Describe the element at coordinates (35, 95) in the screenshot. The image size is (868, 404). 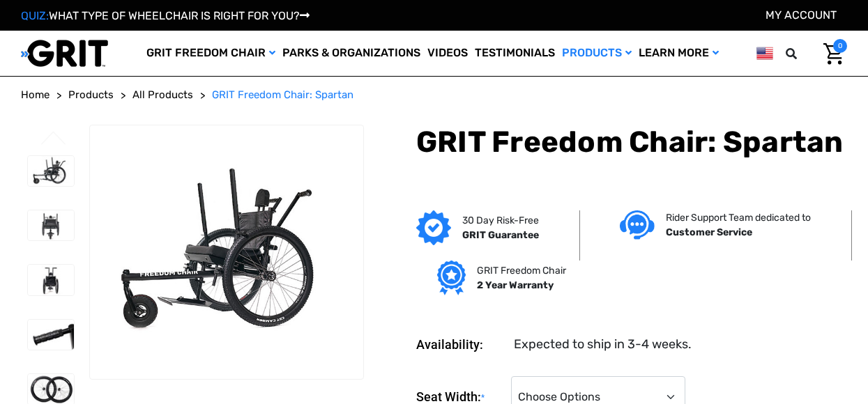
I see `a: Home` at that location.